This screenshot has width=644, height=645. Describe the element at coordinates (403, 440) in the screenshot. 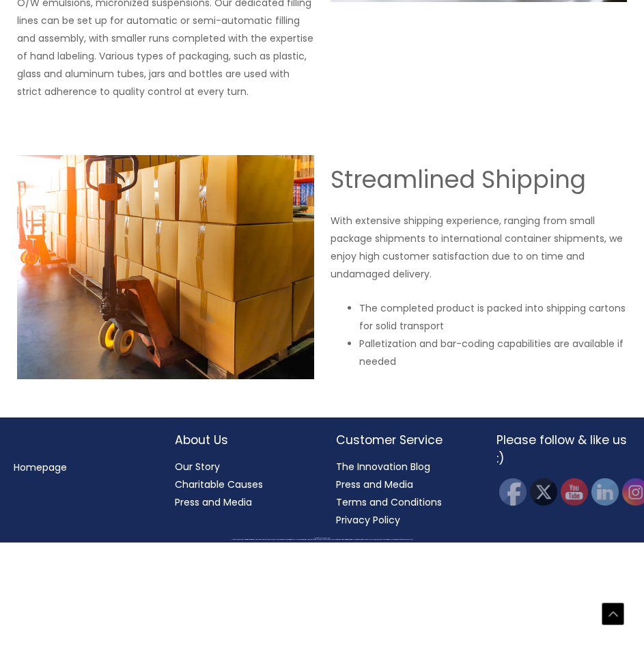

I see `h2: Customer Service` at that location.